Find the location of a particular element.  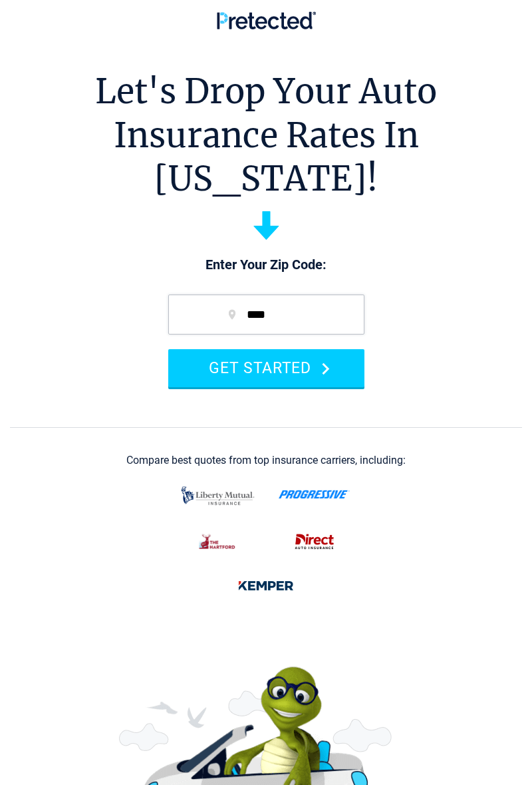

img: kemper is located at coordinates (266, 585).